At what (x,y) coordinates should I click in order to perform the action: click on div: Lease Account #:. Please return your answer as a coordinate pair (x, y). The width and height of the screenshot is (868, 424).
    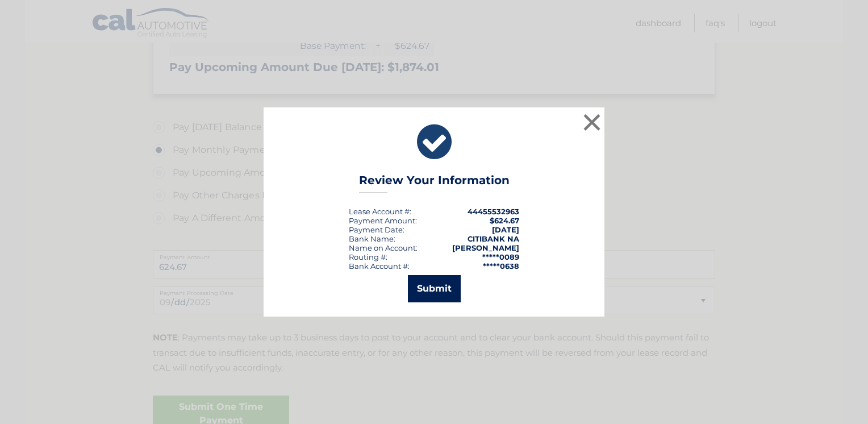
    Looking at the image, I should click on (380, 211).